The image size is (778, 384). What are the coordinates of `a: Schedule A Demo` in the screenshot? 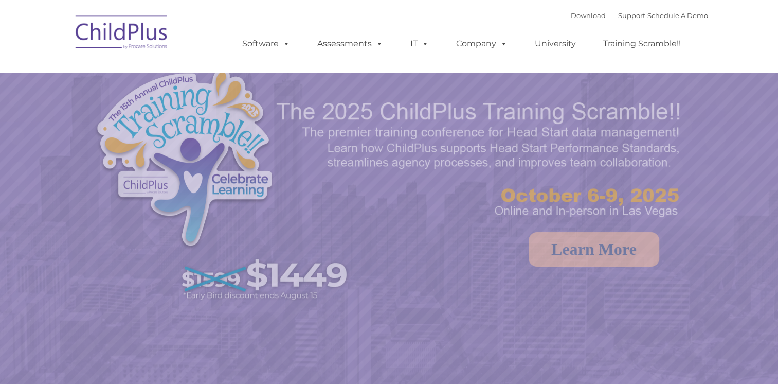 It's located at (678, 15).